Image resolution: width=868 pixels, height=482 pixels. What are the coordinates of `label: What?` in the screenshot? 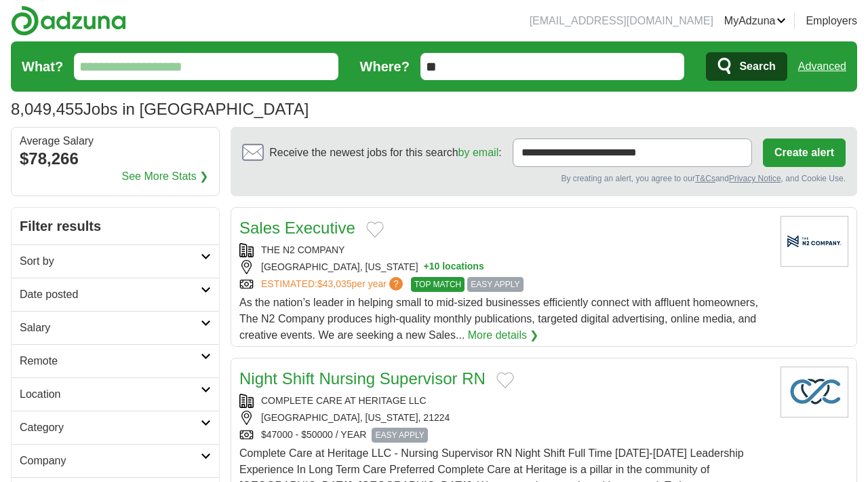 It's located at (42, 66).